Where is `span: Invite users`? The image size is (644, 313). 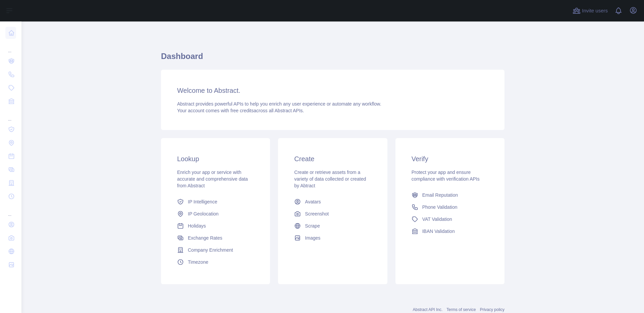
span: Invite users is located at coordinates (594, 11).